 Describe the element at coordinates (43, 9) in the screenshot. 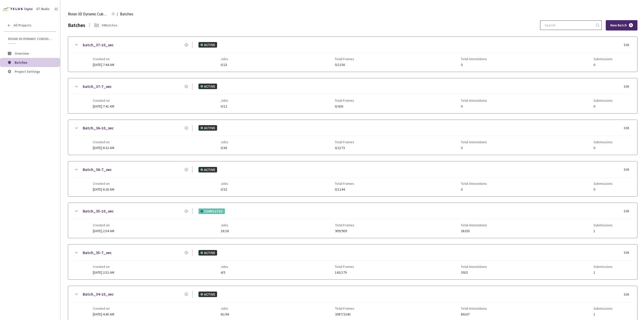

I see `div: GT Studio` at that location.